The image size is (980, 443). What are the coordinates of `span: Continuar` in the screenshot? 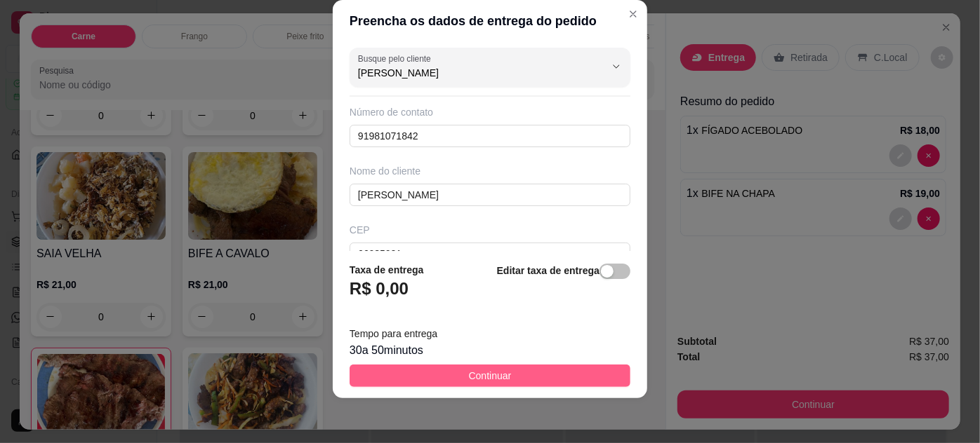 It's located at (490, 376).